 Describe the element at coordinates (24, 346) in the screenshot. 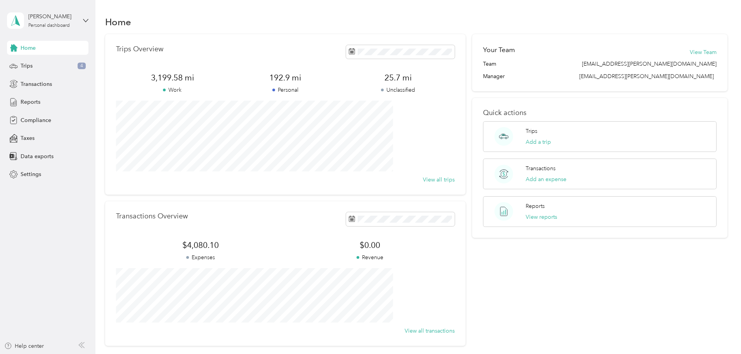

I see `button: Help center` at that location.